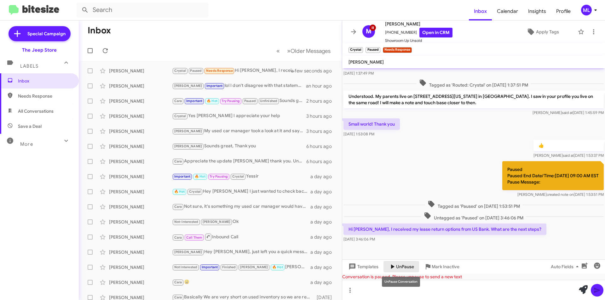  What do you see at coordinates (587, 10) in the screenshot?
I see `div: ML` at bounding box center [587, 10].